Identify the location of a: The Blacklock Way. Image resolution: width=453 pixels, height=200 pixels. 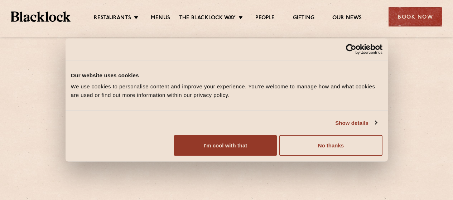
(207, 19).